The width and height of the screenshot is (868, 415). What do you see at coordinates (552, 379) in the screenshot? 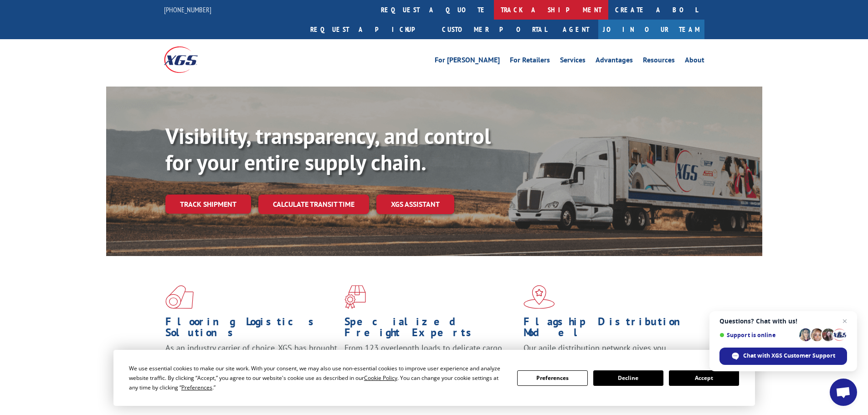
I see `button: Preferences` at bounding box center [552, 379].